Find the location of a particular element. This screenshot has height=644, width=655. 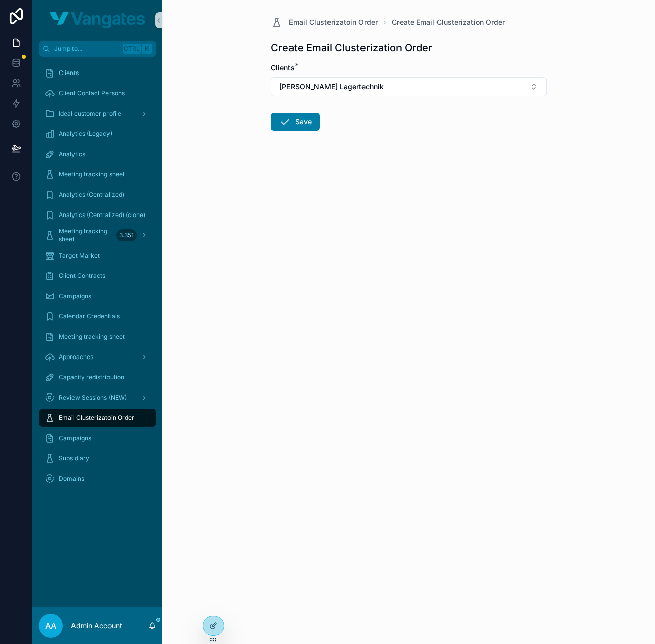

a: Approaches is located at coordinates (97, 357).